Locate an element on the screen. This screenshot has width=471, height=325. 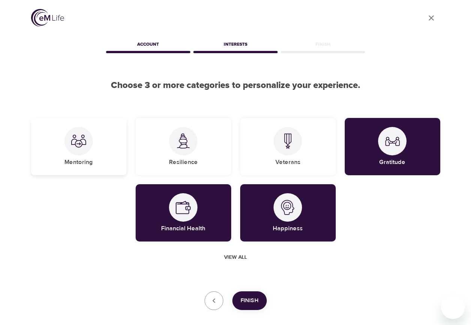
img: Resilience is located at coordinates (183, 141).